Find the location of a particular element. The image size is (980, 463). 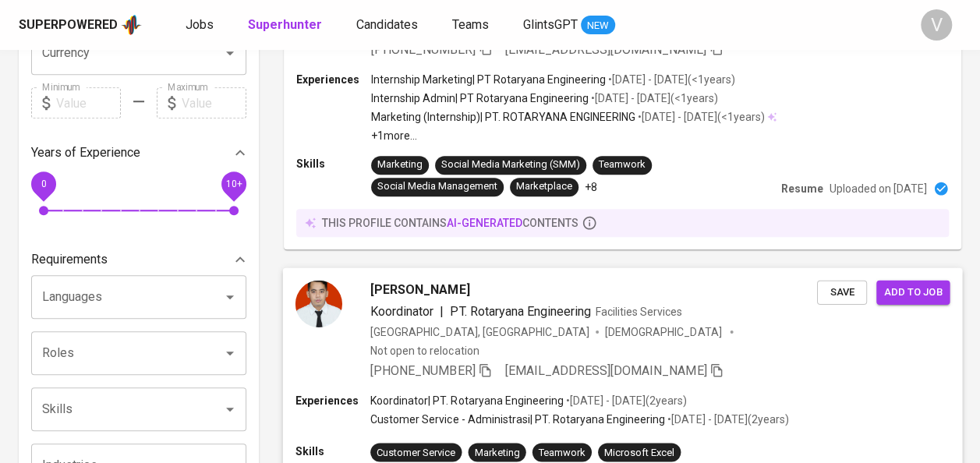

p: Koordinator | PT. Rotaryana Engineering is located at coordinates (467, 401).